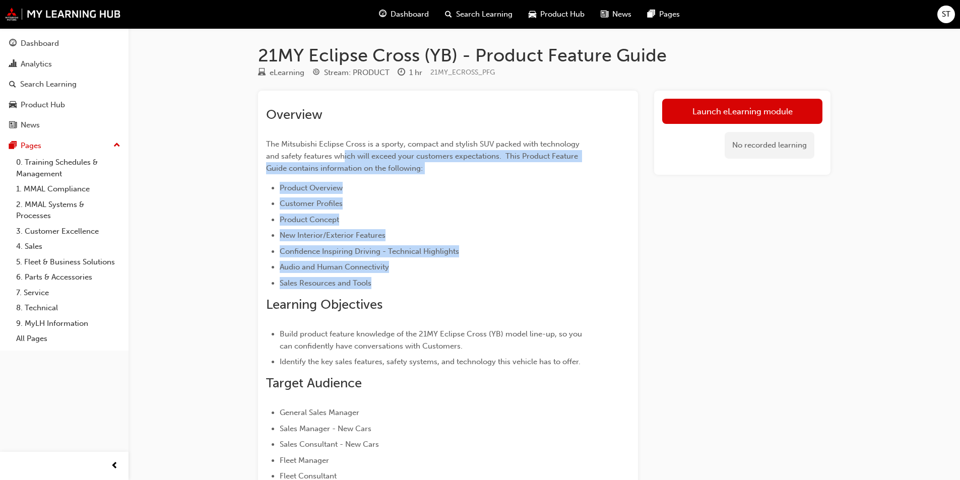 The image size is (960, 480). Describe the element at coordinates (68, 210) in the screenshot. I see `a: 2. MMAL Systems & Processes` at that location.